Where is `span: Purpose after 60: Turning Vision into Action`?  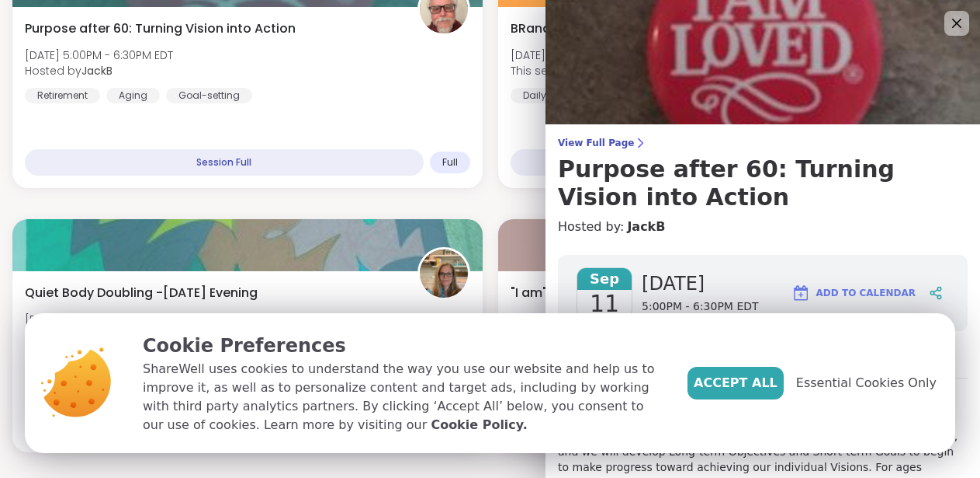
span: Purpose after 60: Turning Vision into Action is located at coordinates (160, 29).